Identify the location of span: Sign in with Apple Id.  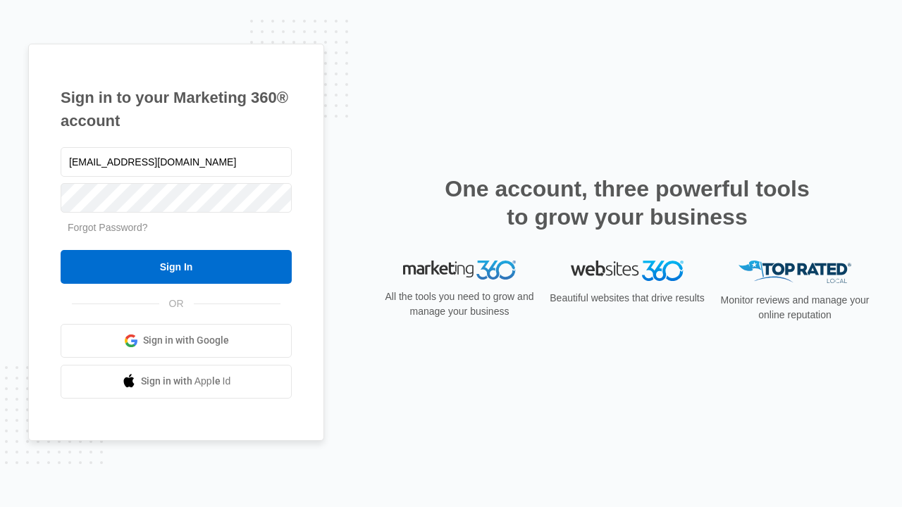
(186, 381).